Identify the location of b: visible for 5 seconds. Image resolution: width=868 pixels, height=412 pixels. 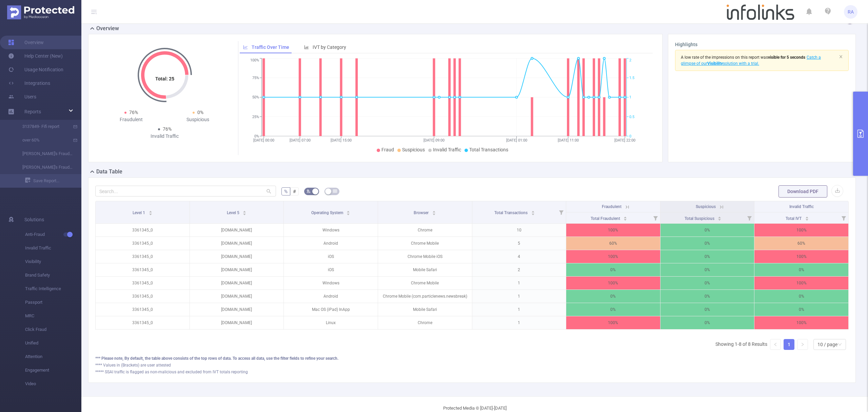
(786, 58).